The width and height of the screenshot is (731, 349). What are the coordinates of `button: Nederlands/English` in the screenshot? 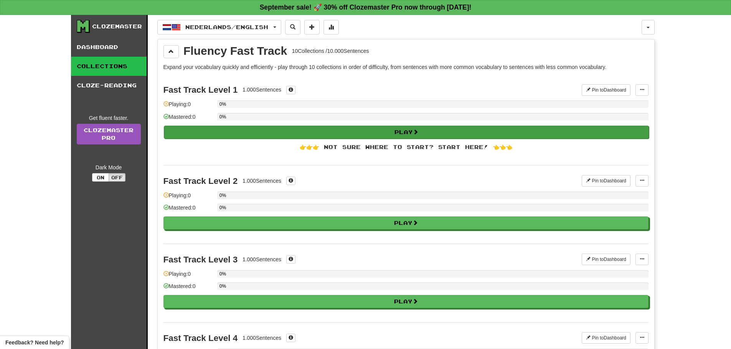 It's located at (219, 27).